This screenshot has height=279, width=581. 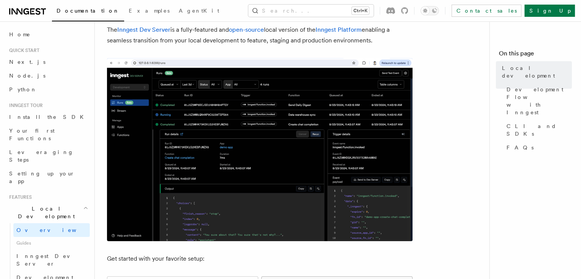 What do you see at coordinates (535, 55) in the screenshot?
I see `h4: On this page` at bounding box center [535, 55].